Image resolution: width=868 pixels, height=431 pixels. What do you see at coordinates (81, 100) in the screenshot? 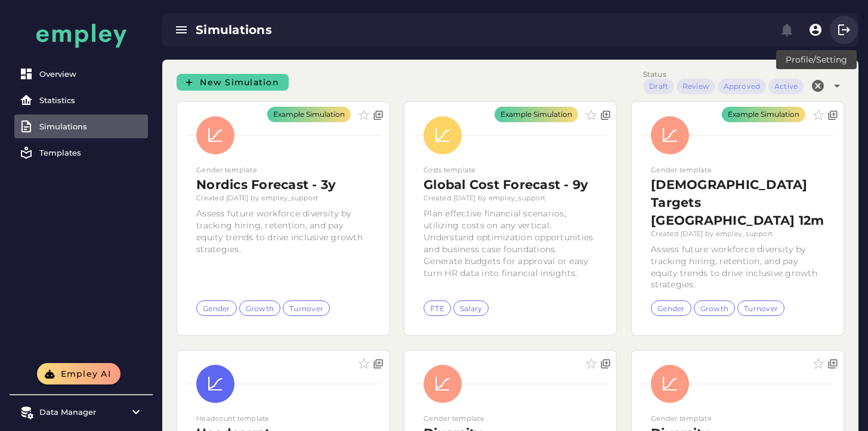
I see `a: Statistics` at bounding box center [81, 100].